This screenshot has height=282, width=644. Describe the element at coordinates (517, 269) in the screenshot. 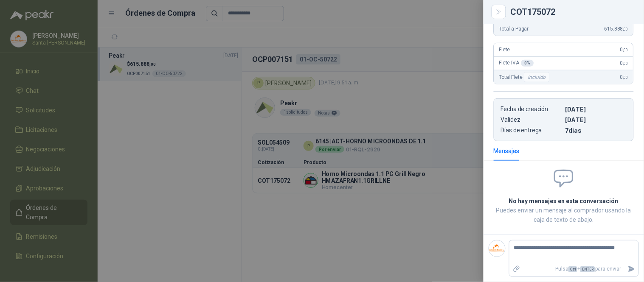

I see `label: Adjuntar archivos` at that location.